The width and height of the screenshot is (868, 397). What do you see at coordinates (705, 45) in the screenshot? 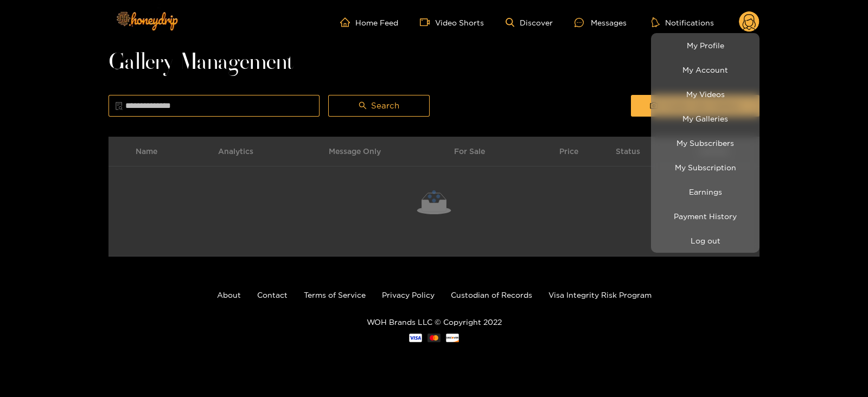
I see `a: My Profile` at bounding box center [705, 45].